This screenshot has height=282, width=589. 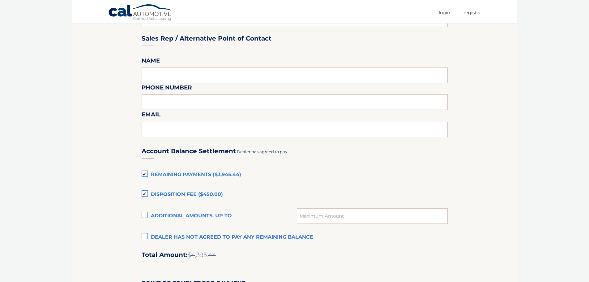 What do you see at coordinates (151, 115) in the screenshot?
I see `label: Email` at bounding box center [151, 115].